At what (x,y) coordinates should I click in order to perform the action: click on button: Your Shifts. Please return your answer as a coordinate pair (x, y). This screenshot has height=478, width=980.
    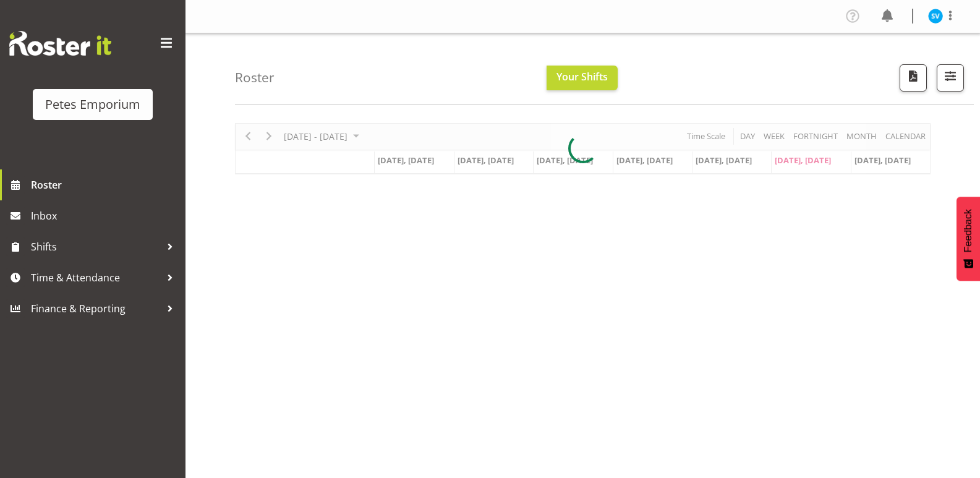
    Looking at the image, I should click on (582, 78).